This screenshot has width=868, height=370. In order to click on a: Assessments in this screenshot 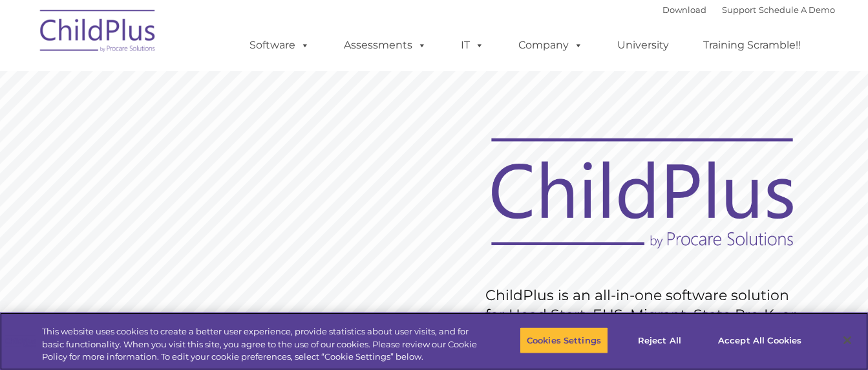, I will do `click(386, 46)`.